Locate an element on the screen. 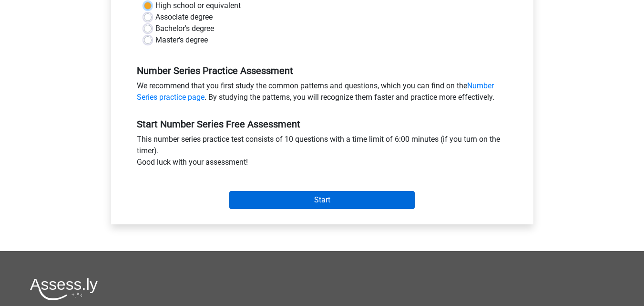  label: Bachelor's degree is located at coordinates (185, 29).